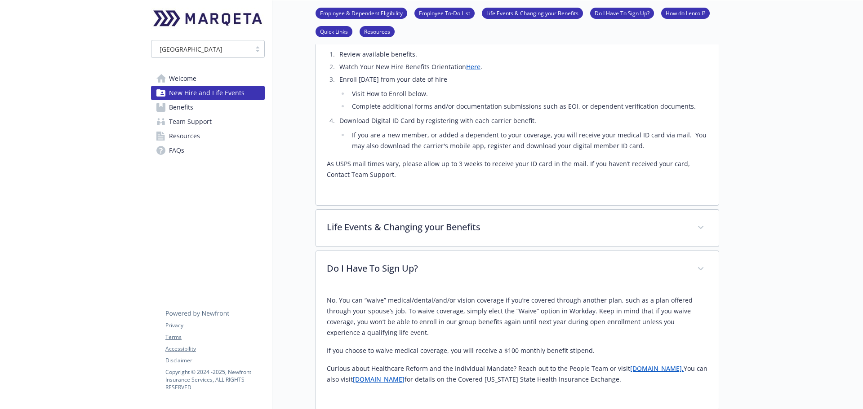 The image size is (863, 409). What do you see at coordinates (517, 351) in the screenshot?
I see `p: If you choose to waive medical coverage, you will receive a $100 monthly benefit stipend.` at bounding box center [517, 351].